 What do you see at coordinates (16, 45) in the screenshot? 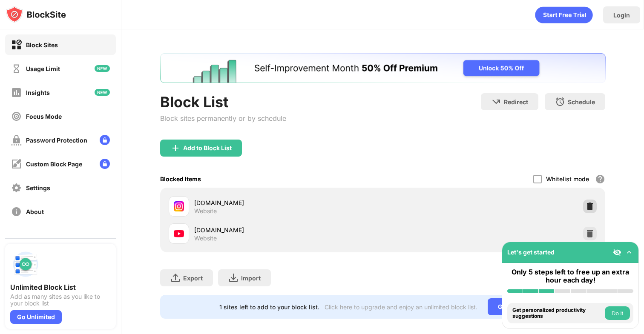
I see `img: block-on.svg` at bounding box center [16, 45].